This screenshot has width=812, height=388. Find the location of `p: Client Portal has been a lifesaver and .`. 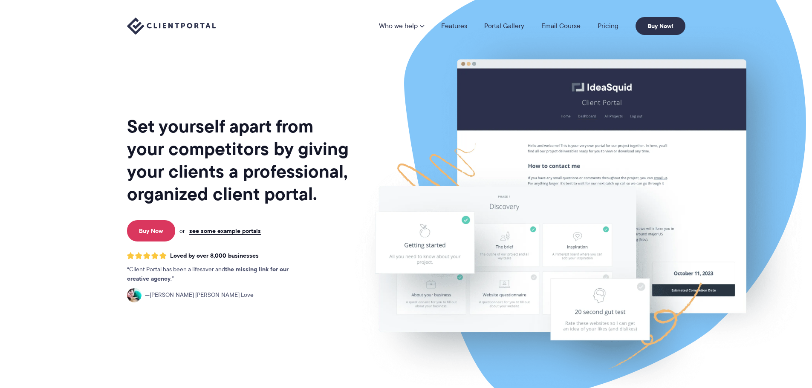

p: Client Portal has been a lifesaver and . is located at coordinates (217, 274).